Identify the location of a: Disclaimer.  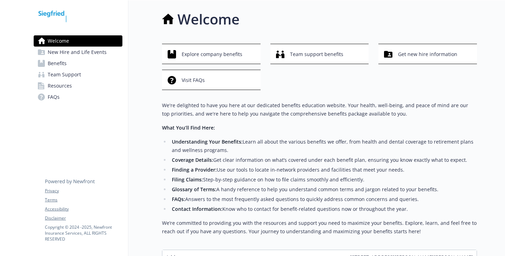
(83, 219).